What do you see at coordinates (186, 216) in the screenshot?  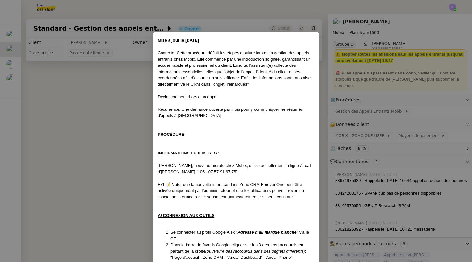 I see `u: A/ CONNEXION AUX OUTILS` at bounding box center [186, 216].